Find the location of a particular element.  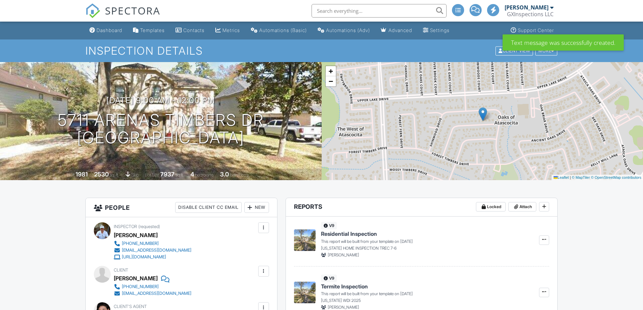

img: The Best Home Inspection Software - Spectora is located at coordinates (93, 11).